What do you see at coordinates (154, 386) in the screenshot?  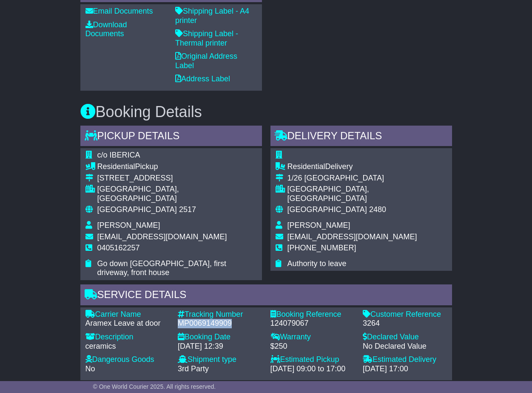 I see `span: © One World Courier 2025. All rights reserved.` at bounding box center [154, 386].